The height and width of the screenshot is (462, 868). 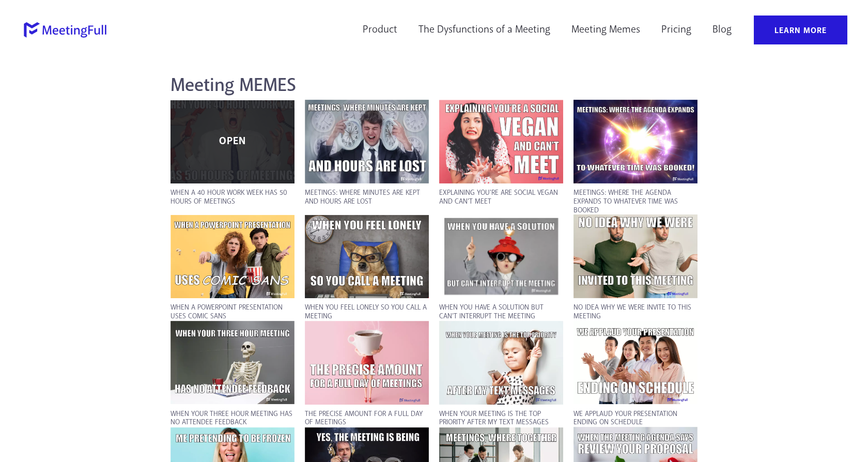 What do you see at coordinates (636, 363) in the screenshot?
I see `a: We applaud your presentation ending on schedule meeting meme` at bounding box center [636, 363].